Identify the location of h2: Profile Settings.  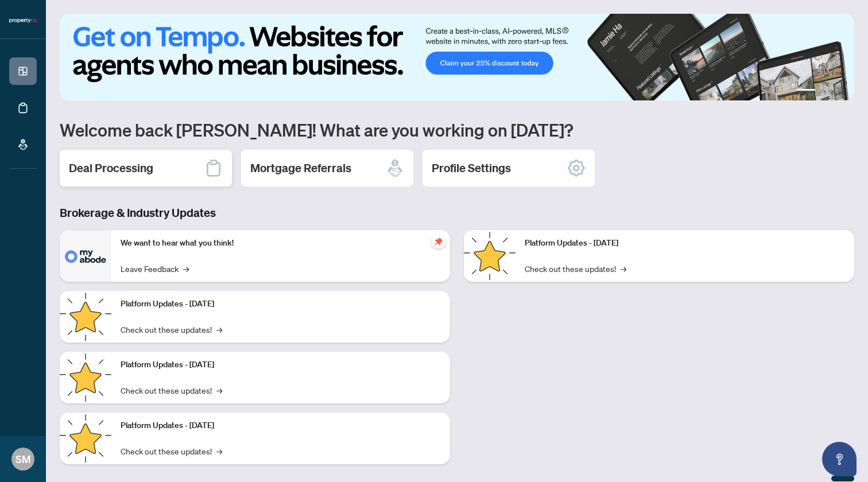
(471, 168).